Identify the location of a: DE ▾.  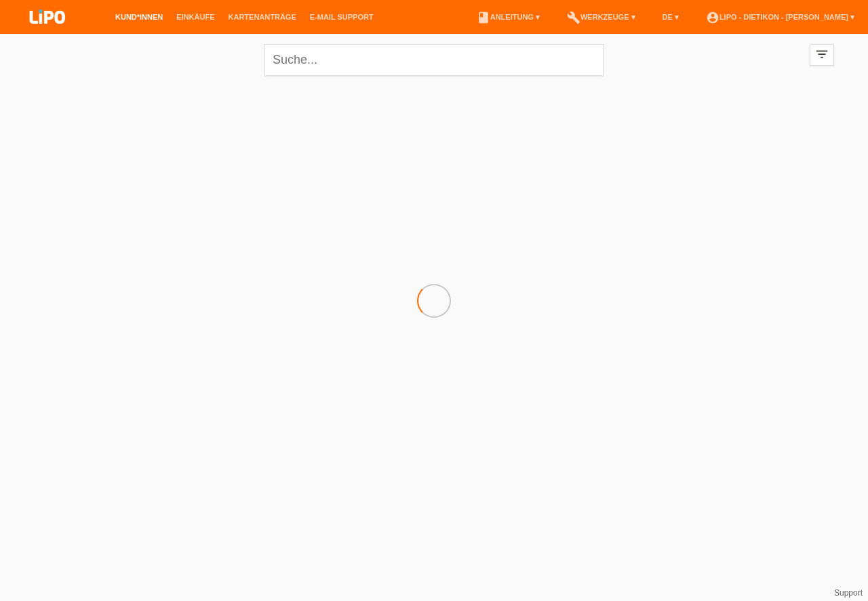
(670, 17).